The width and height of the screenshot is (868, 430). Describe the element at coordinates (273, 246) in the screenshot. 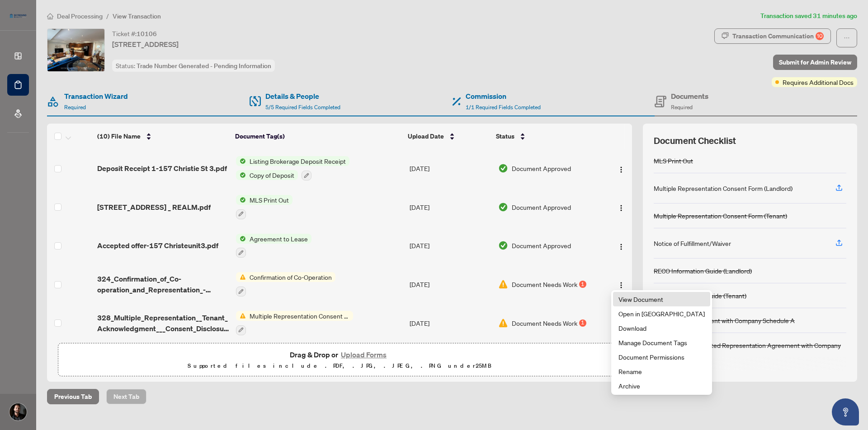

I see `button: Status IconAgreement to Lease` at that location.